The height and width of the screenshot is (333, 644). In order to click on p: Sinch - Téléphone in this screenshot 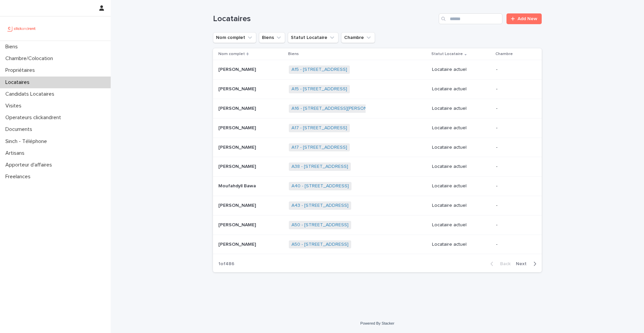, I will do `click(27, 141)`.